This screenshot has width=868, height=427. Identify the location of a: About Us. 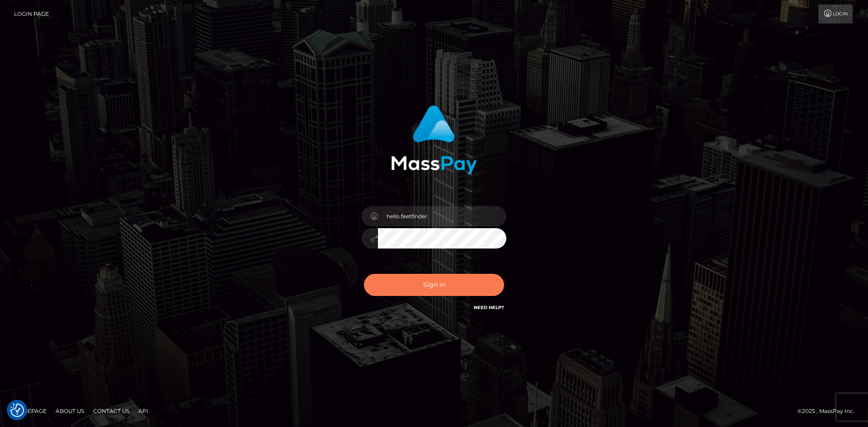
(70, 411).